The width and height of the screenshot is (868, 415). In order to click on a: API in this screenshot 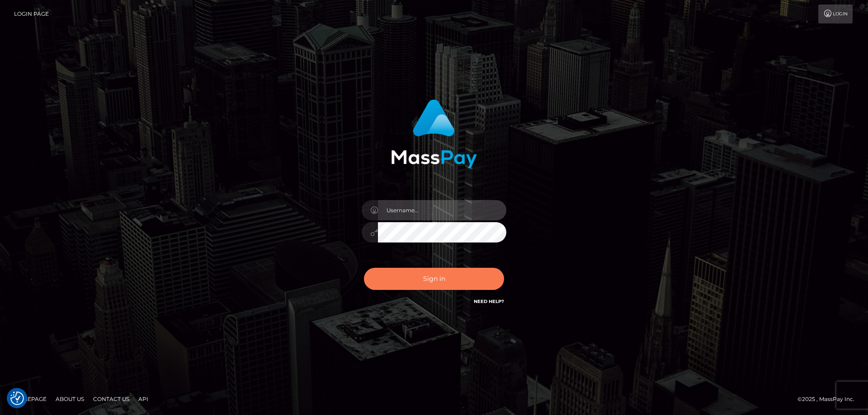, I will do `click(143, 399)`.